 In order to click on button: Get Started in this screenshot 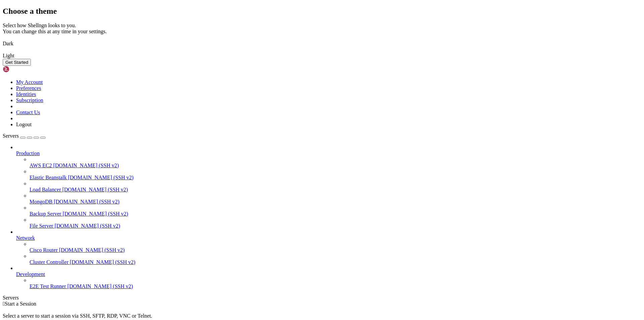, I will do `click(17, 62)`.